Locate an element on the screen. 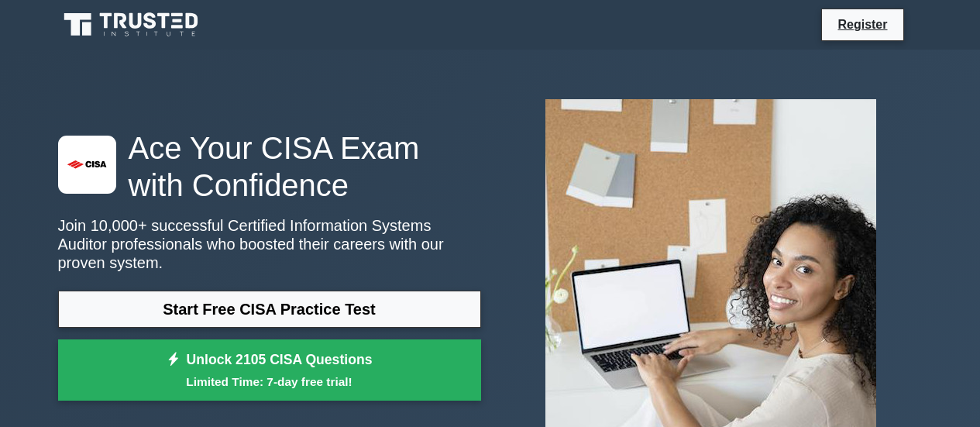 This screenshot has width=980, height=427. a: Register is located at coordinates (862, 24).